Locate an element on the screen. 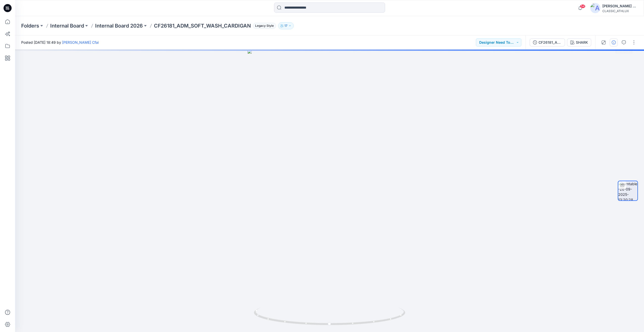 This screenshot has width=644, height=332. p: Folders is located at coordinates (30, 26).